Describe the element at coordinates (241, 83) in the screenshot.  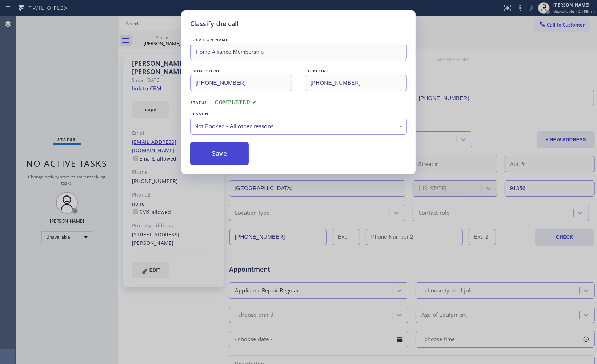
I see `input: From phone` at that location.